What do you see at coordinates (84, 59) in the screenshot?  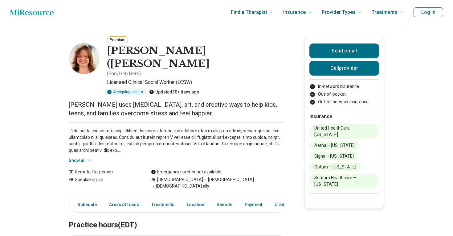 I see `img: Adah Rey, Licensed Clinical Social Worker (LCSW)` at bounding box center [84, 59].